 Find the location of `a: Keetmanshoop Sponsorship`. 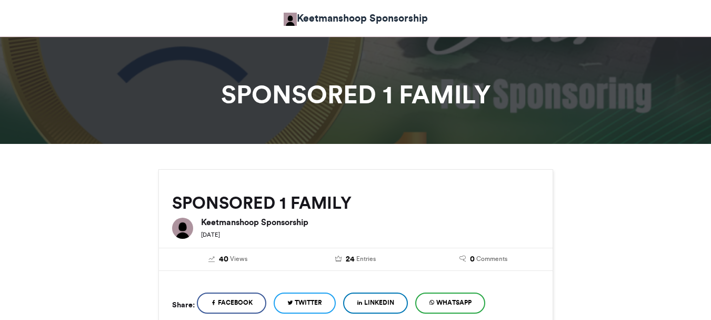

a: Keetmanshoop Sponsorship is located at coordinates (356, 18).